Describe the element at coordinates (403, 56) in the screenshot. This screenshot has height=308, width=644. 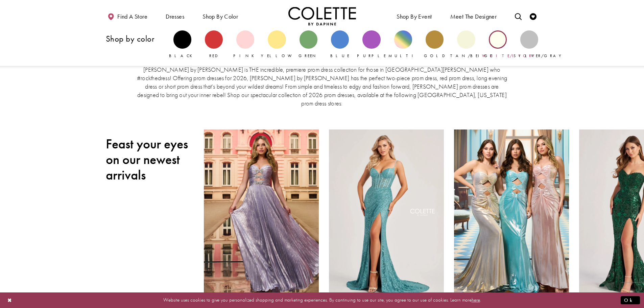
I see `span: Multi` at that location.